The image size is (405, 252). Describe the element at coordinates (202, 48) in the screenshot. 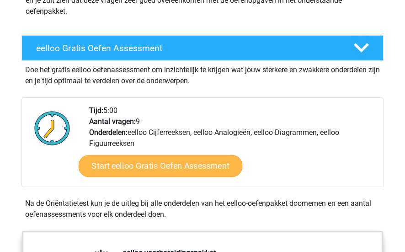

I see `a: eelloo Gratis Oefen Assessment` at that location.